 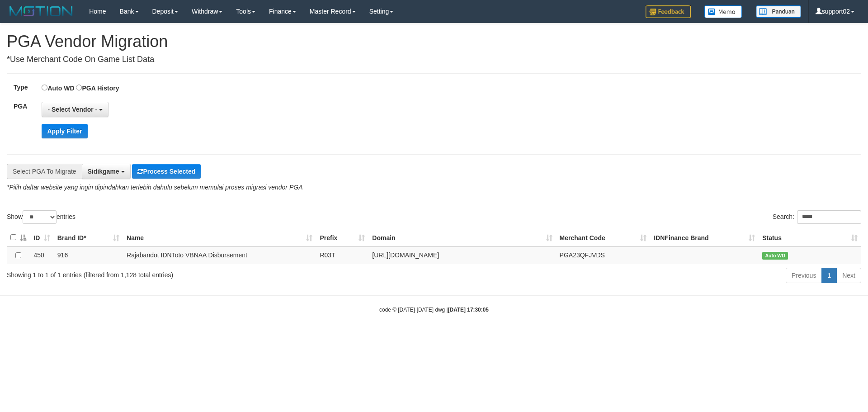 What do you see at coordinates (167, 171) in the screenshot?
I see `button: Process Selected` at bounding box center [167, 171].